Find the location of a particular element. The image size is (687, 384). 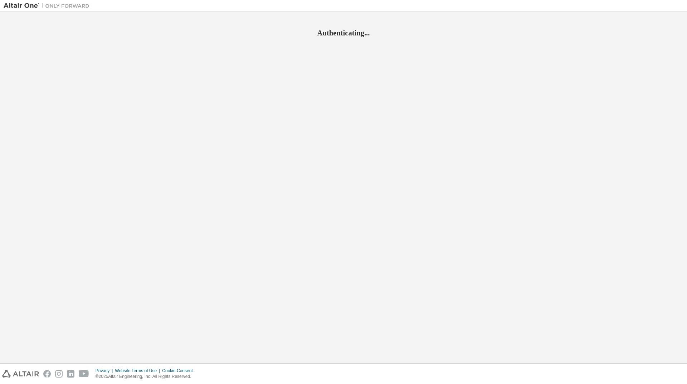

img: facebook.svg is located at coordinates (47, 374).